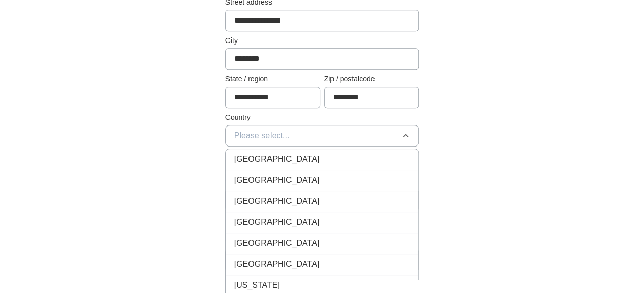 This screenshot has height=293, width=644. What do you see at coordinates (322, 117) in the screenshot?
I see `label: Country` at bounding box center [322, 117].